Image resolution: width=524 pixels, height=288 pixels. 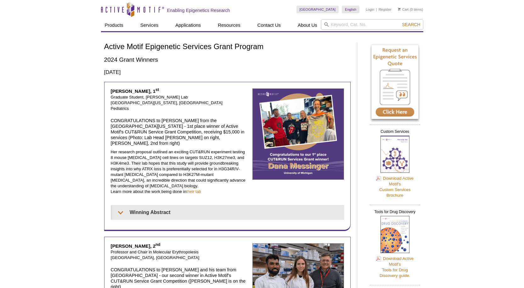 I want to click on a: Download Active Motif'sTools for DrugDiscovery guide., so click(x=395, y=267).